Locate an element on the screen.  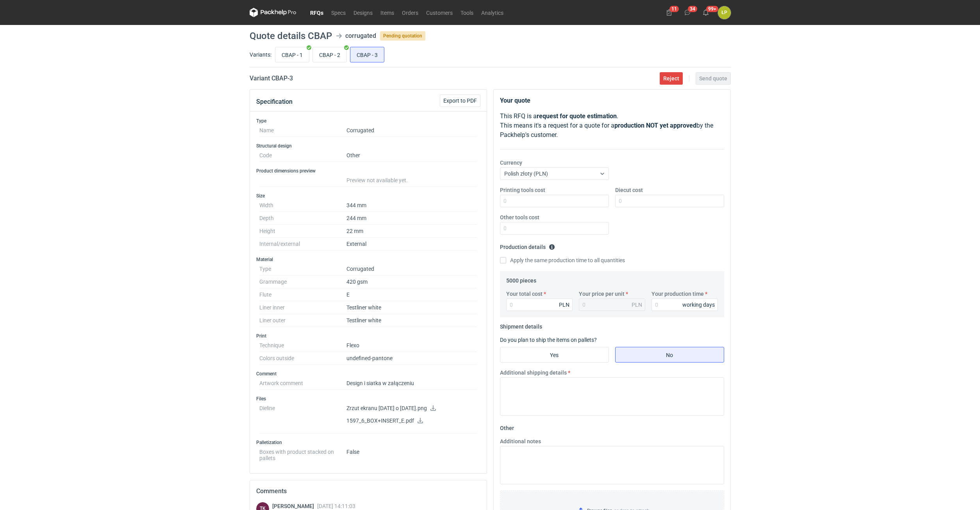
svg: Packhelp Pro is located at coordinates (273, 13).